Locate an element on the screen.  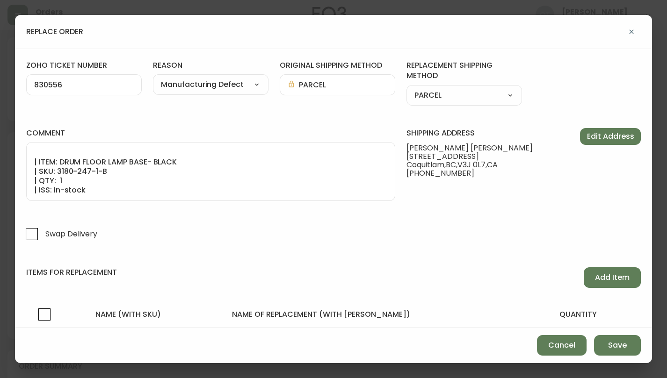
button: Edit Address is located at coordinates (610, 137).